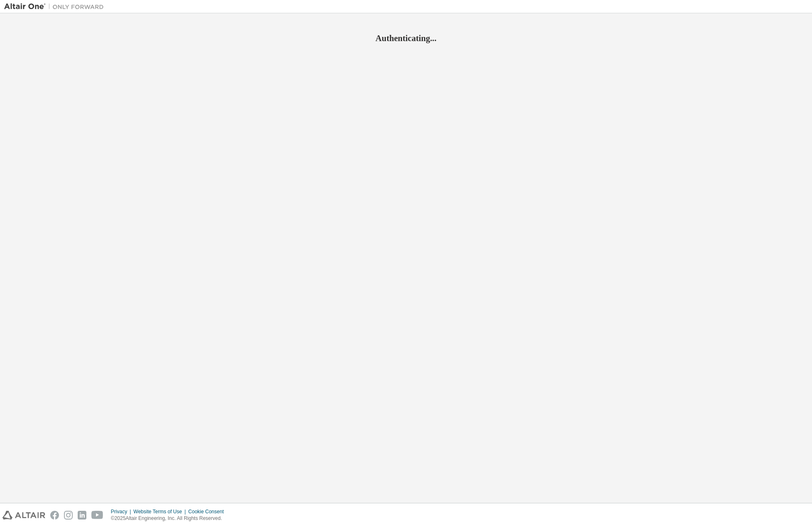 This screenshot has height=527, width=812. What do you see at coordinates (406, 38) in the screenshot?
I see `h2: Authenticating...` at bounding box center [406, 38].